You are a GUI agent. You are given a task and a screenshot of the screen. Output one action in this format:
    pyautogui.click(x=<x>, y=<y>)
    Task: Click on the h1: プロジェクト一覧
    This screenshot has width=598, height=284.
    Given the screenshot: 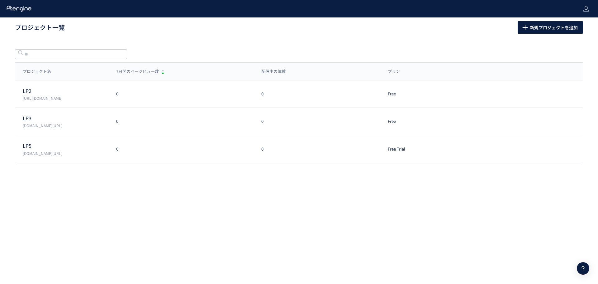 What is the action you would take?
    pyautogui.click(x=260, y=27)
    